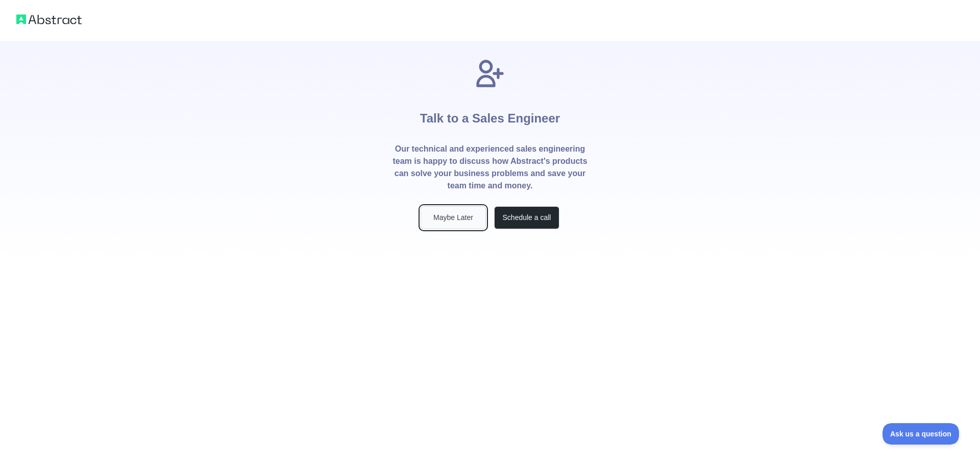  What do you see at coordinates (49, 20) in the screenshot?
I see `img: Abstract logo` at bounding box center [49, 20].